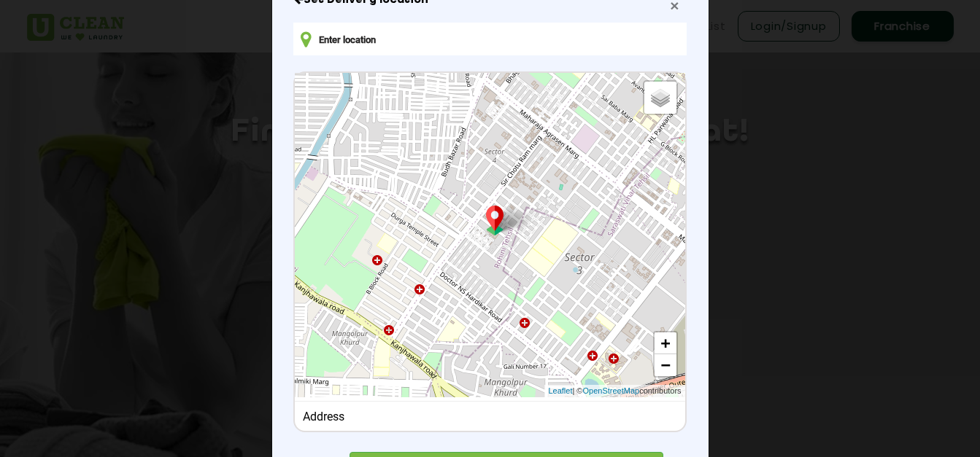  I want to click on a: Zoom in, so click(666, 343).